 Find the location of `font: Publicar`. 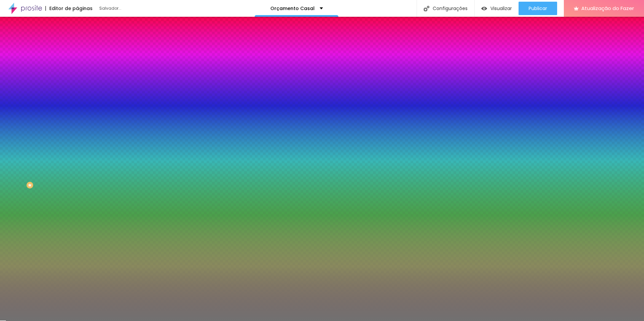

font: Publicar is located at coordinates (538, 8).